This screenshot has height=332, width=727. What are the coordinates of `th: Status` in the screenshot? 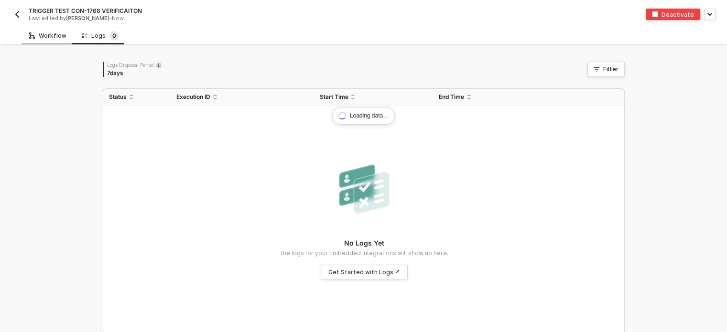 It's located at (137, 97).